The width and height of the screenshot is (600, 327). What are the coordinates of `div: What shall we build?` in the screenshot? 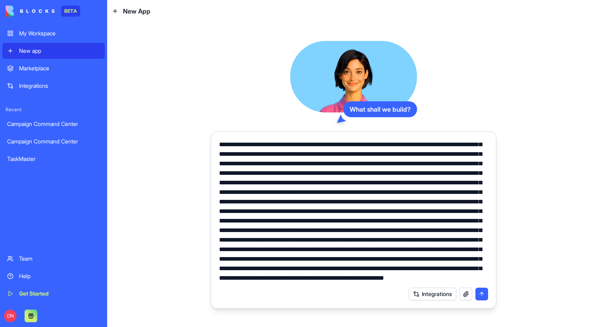 It's located at (380, 109).